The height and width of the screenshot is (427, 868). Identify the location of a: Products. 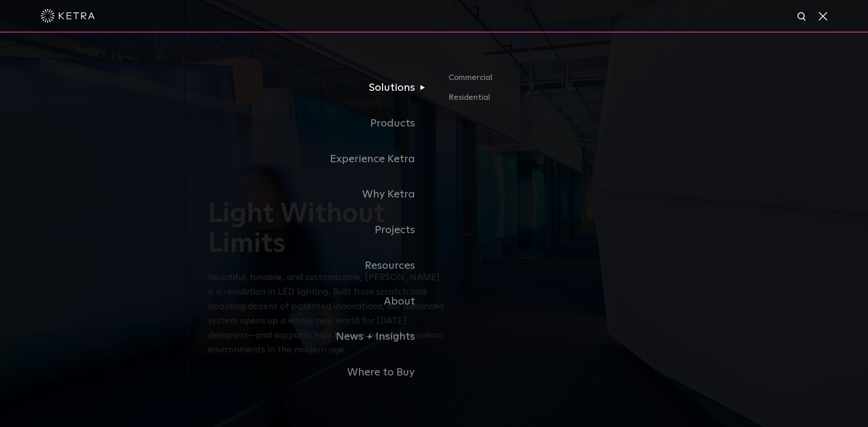
(321, 123).